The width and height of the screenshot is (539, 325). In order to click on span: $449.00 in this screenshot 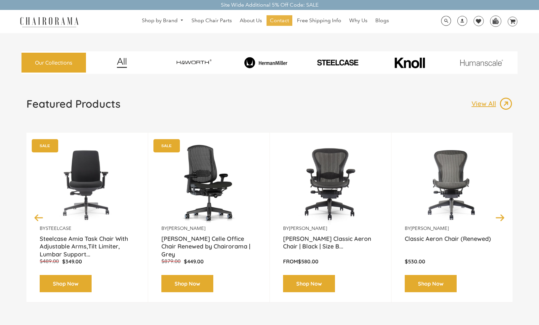, I will do `click(194, 261)`.